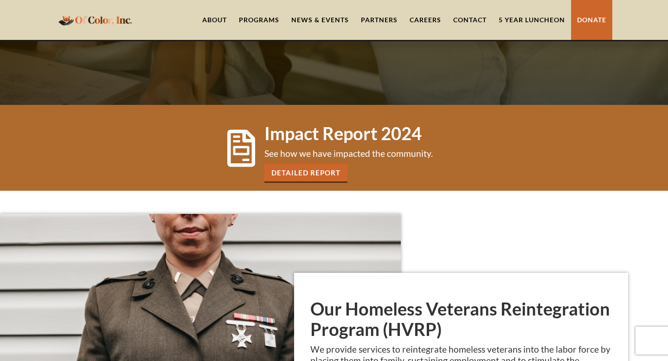 This screenshot has height=361, width=668. I want to click on p: See how we have impacted the community., so click(408, 154).